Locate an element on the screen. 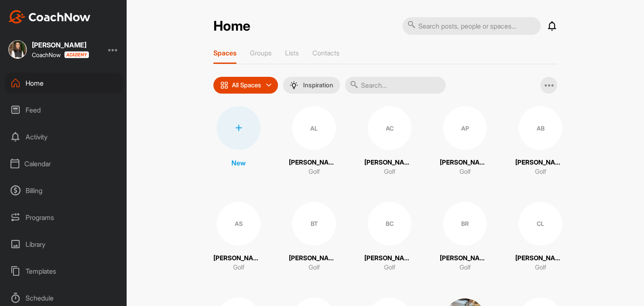 This screenshot has height=306, width=644. img: menuIcon is located at coordinates (294, 85).